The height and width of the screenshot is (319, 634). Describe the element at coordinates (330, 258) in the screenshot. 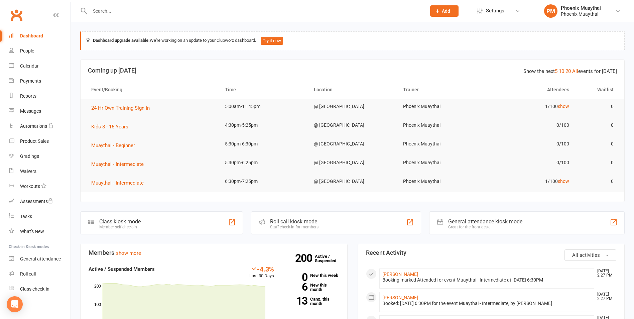

I see `a: 200Active / Suspended` at that location.